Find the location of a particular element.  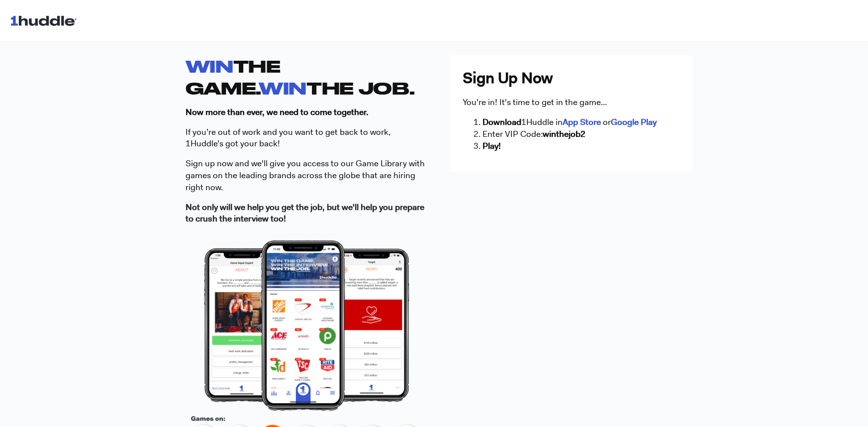

span: If you’re out of work and you want to get back to work, 1Huddle’s got your back! is located at coordinates (288, 138).